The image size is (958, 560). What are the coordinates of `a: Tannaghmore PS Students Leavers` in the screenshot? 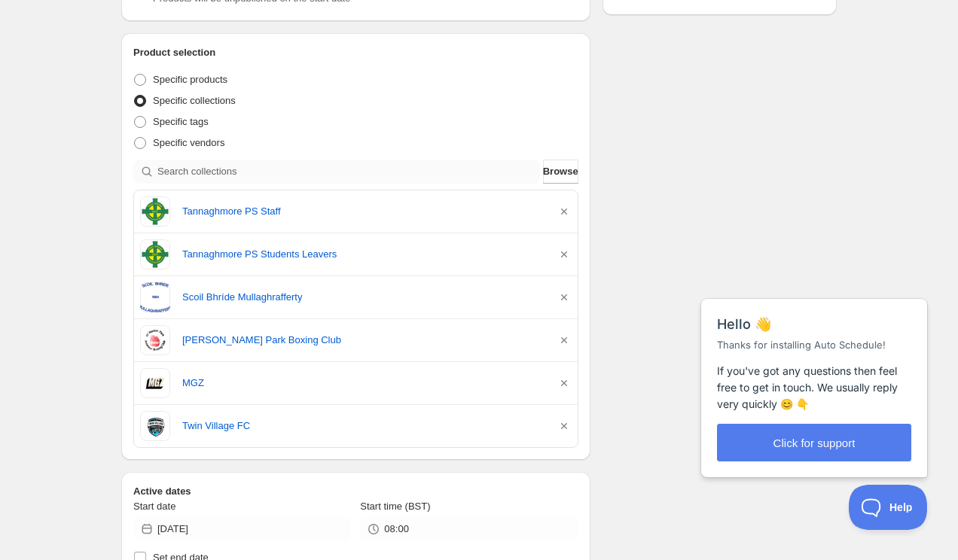 It's located at (363, 254).